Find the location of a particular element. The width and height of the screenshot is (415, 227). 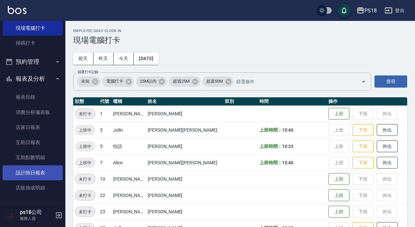

span: 超過50M is located at coordinates (214, 81).